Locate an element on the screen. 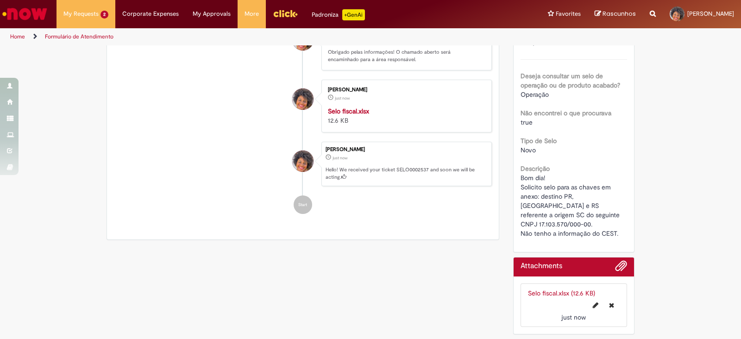 Image resolution: width=741 pixels, height=339 pixels. ul: Page breadcrumbs is located at coordinates (247, 37).